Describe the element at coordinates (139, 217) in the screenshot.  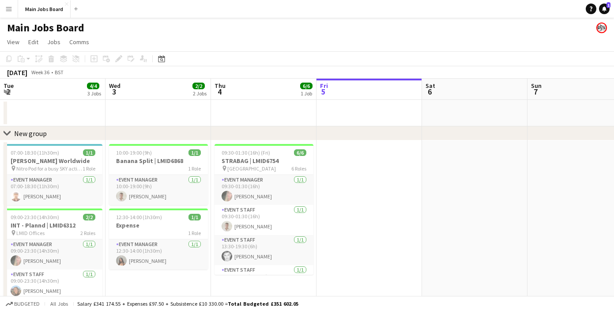
I see `span: 12:30-14:00 (1h30m)` at that location.